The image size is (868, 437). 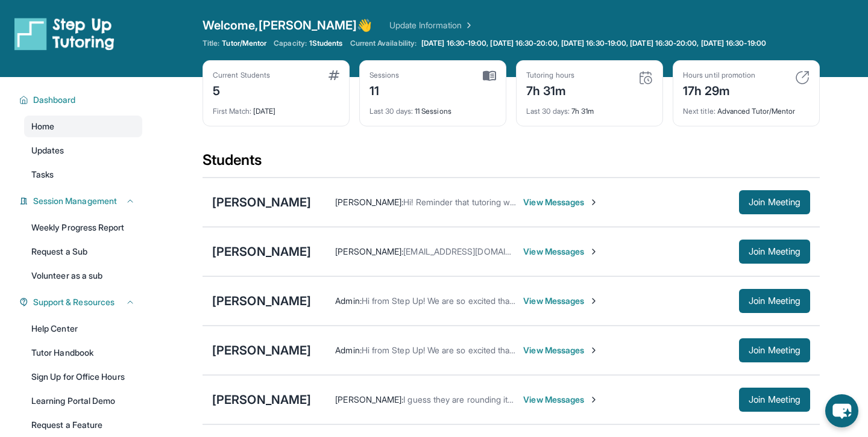 What do you see at coordinates (83, 329) in the screenshot?
I see `a: Help Center` at bounding box center [83, 329].